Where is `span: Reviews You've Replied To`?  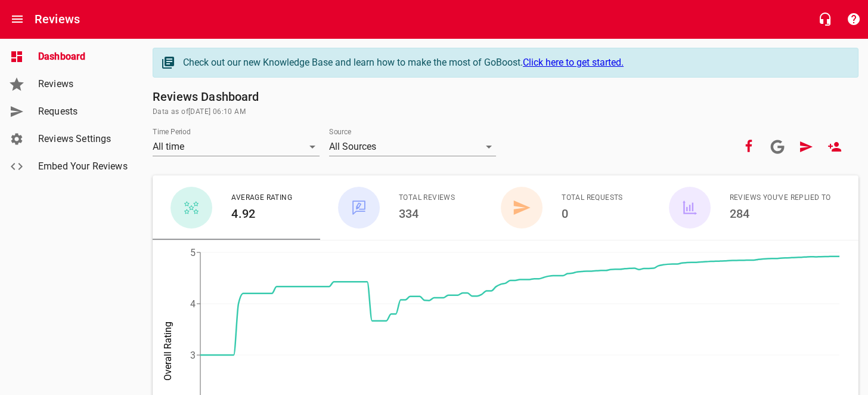
span: Reviews You've Replied To is located at coordinates (781, 198).